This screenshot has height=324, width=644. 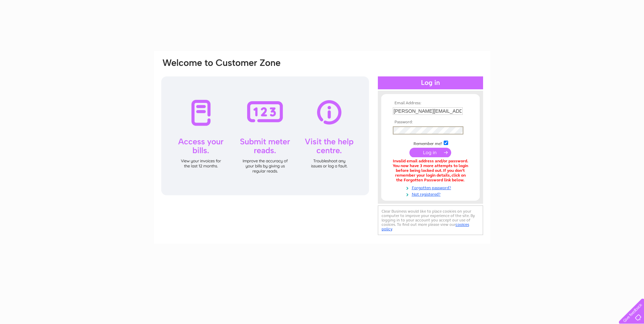 What do you see at coordinates (431, 193) in the screenshot?
I see `a: Not registered?` at bounding box center [431, 193].